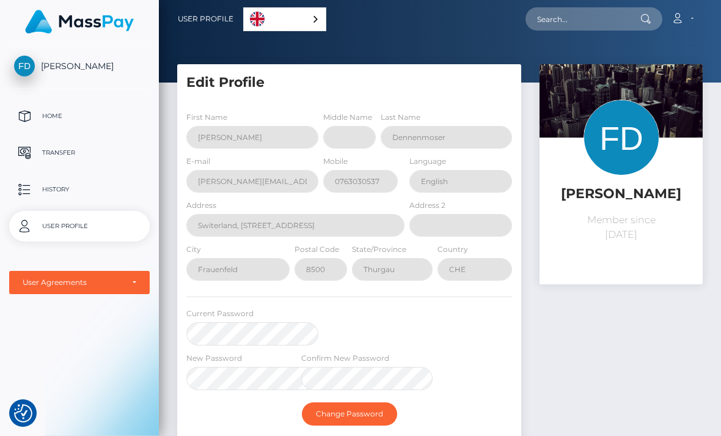 The width and height of the screenshot is (721, 436). I want to click on button: Consent Preferences, so click(23, 413).